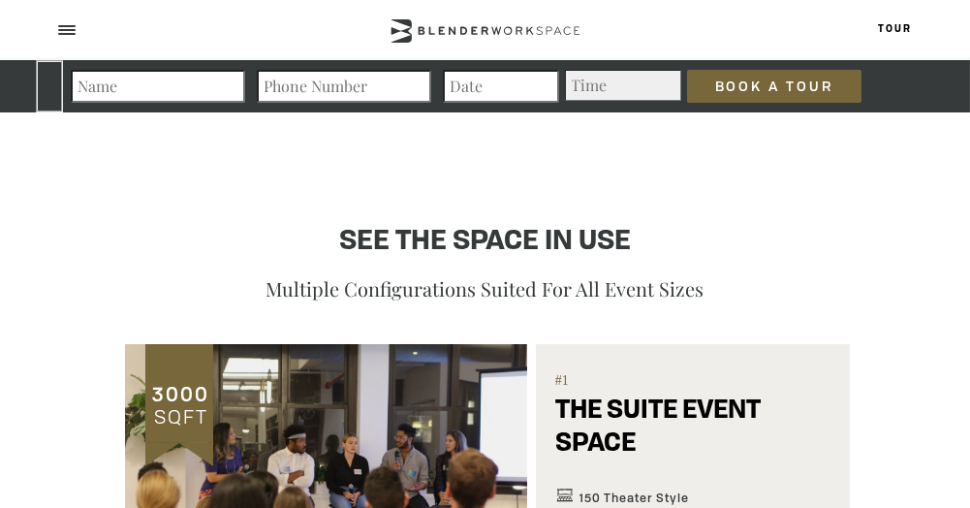  What do you see at coordinates (158, 86) in the screenshot?
I see `input: Name` at bounding box center [158, 86].